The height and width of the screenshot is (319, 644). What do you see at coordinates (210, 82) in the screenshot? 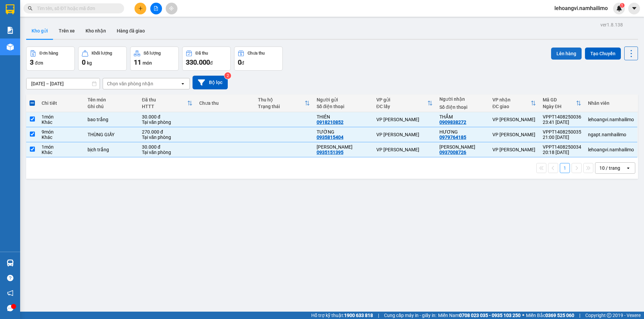
I see `button: Bộ lọc` at bounding box center [210, 82].